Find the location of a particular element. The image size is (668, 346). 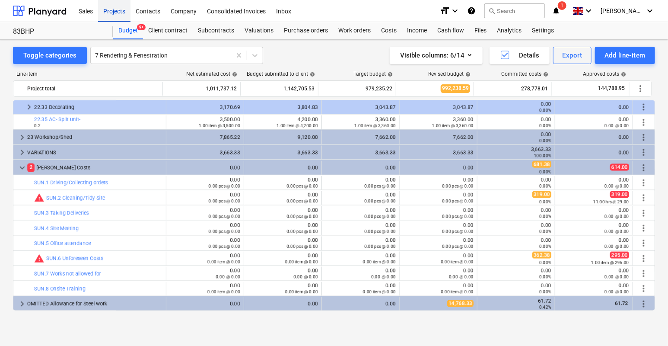

div: Valuations is located at coordinates (259, 31).